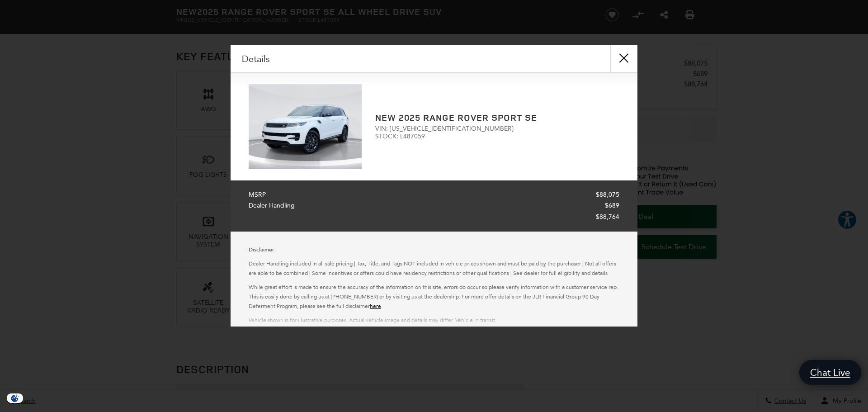  What do you see at coordinates (497, 118) in the screenshot?
I see `h2: New 2025 Range Rover Sport SE` at bounding box center [497, 118].